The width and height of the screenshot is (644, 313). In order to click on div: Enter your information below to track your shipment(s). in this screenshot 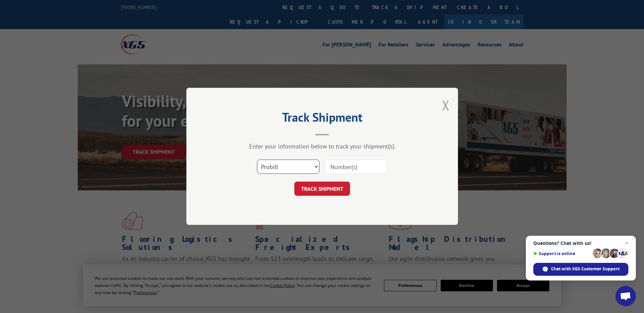, I will do `click(322, 146)`.